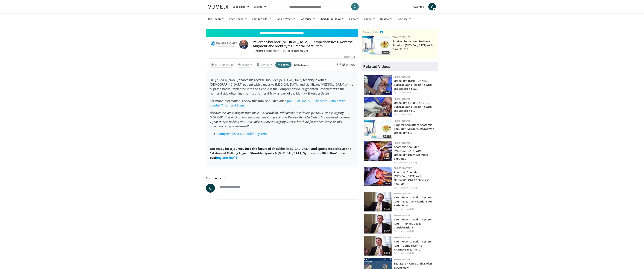 This screenshot has width=644, height=269. Describe the element at coordinates (413, 85) in the screenshot. I see `a: OsseoFit™ BONE TUNNEL Subscapularis Repair Kit with the OsseoFit Ste…` at that location.